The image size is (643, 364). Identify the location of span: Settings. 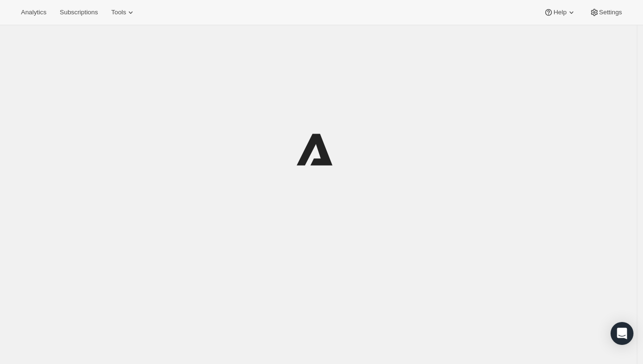
(610, 12).